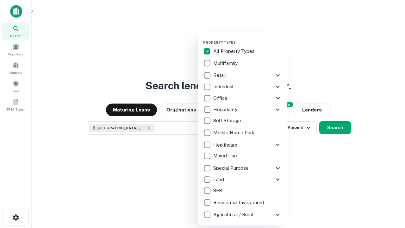 The image size is (405, 228). What do you see at coordinates (219, 42) in the screenshot?
I see `span: Property Types` at bounding box center [219, 42].